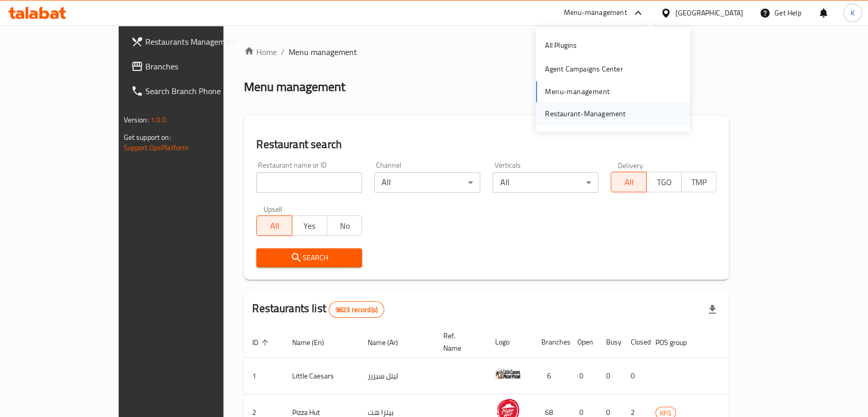 Image resolution: width=868 pixels, height=417 pixels. Describe the element at coordinates (193, 41) in the screenshot. I see `a: Restaurants Management` at that location.